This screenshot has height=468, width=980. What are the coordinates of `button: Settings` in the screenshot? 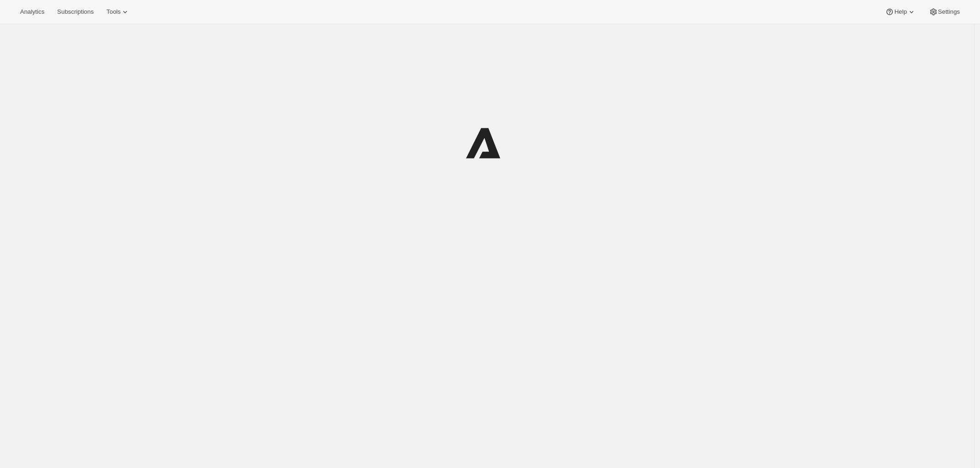 It's located at (944, 12).